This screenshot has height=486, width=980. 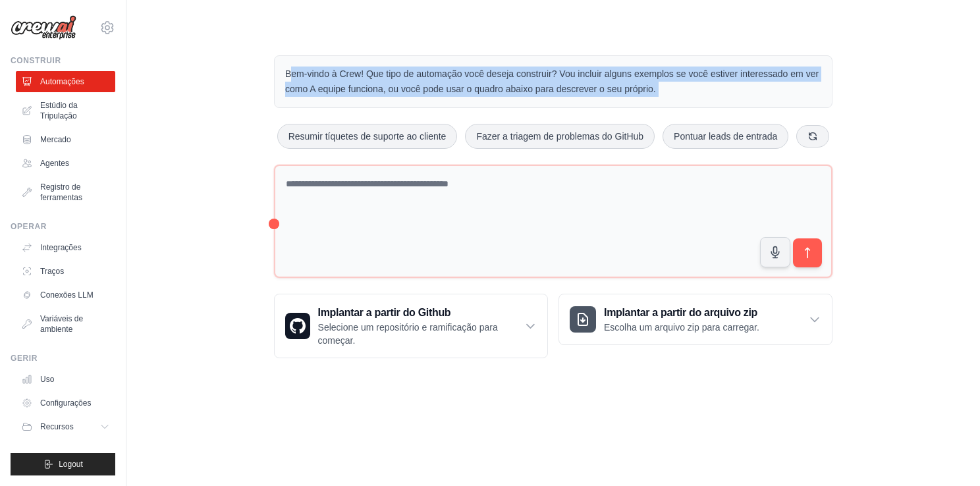 What do you see at coordinates (421, 334) in the screenshot?
I see `p: Selecione um repositório e ramificação para começar.` at bounding box center [421, 334].